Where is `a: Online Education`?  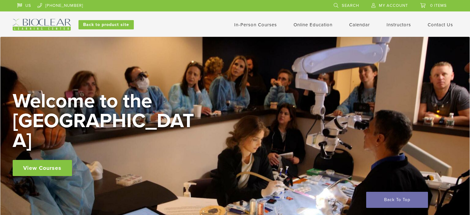
a: Online Education is located at coordinates (313, 25).